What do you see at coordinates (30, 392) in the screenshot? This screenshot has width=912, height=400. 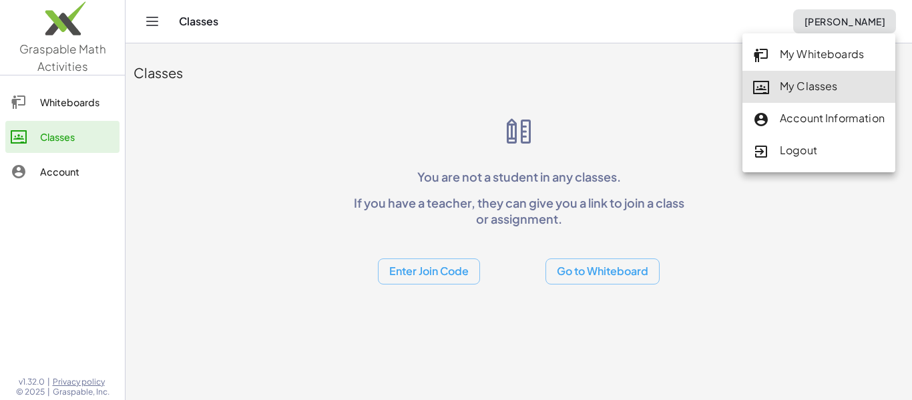 I see `span: © 2025` at bounding box center [30, 392].